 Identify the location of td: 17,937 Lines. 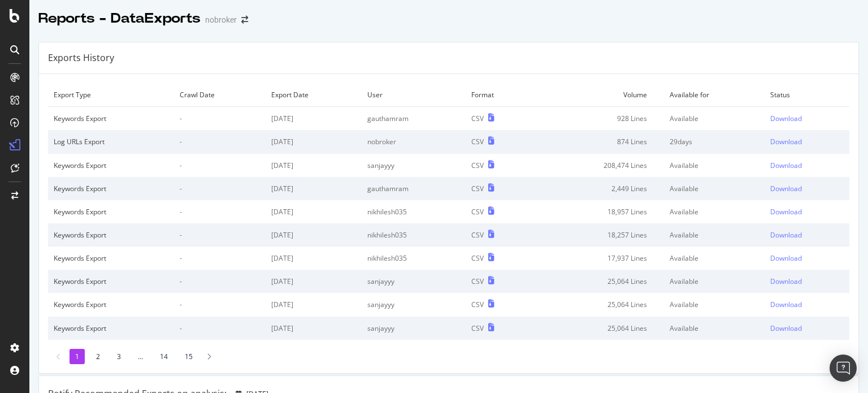
(598, 258).